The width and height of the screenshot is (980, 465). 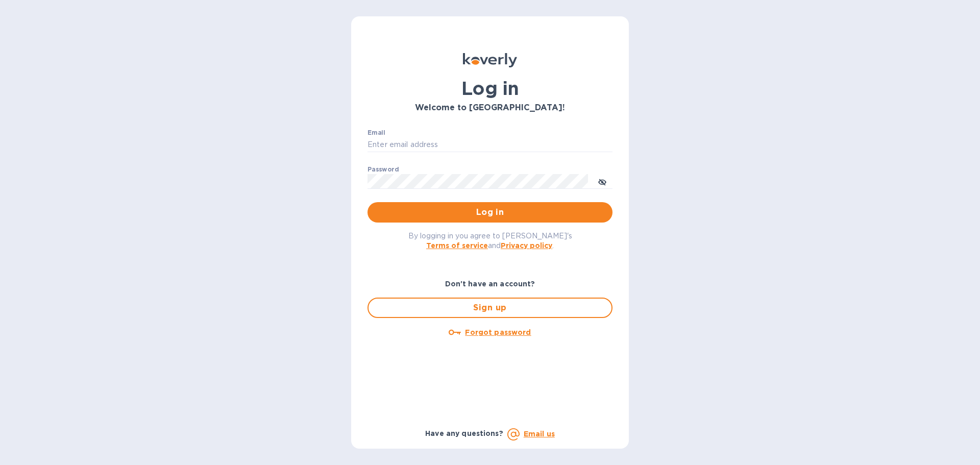 What do you see at coordinates (464, 434) in the screenshot?
I see `b: Have any questions?` at bounding box center [464, 434].